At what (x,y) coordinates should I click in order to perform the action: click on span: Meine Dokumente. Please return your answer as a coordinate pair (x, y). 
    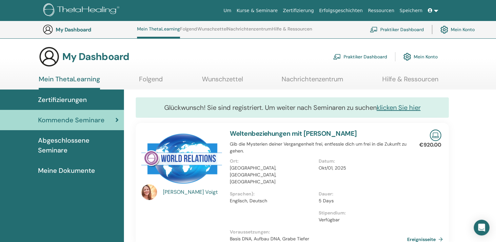
    Looking at the image, I should click on (67, 170).